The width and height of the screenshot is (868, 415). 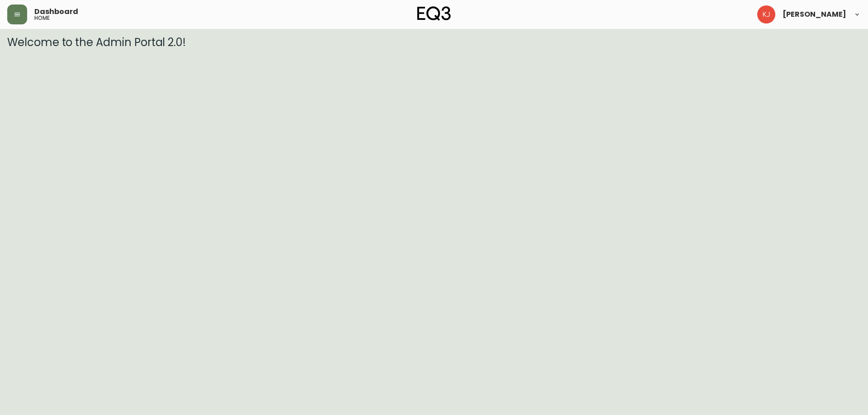 I want to click on img: 24a625d34e264d2520941288c4a55f8e, so click(x=766, y=14).